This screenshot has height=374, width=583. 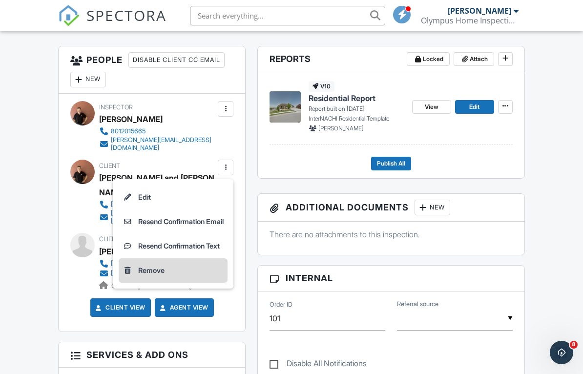 I want to click on a: 8012015665, so click(x=157, y=131).